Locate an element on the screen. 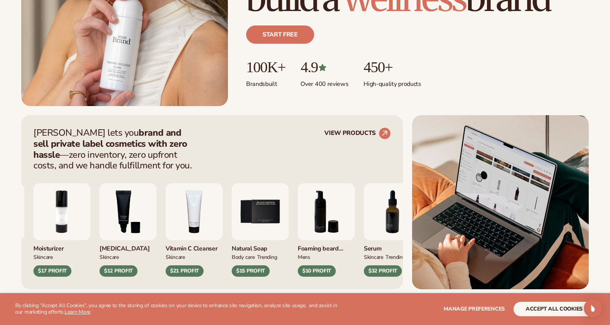 The width and height of the screenshot is (610, 325). div: BODY Care is located at coordinates (243, 256).